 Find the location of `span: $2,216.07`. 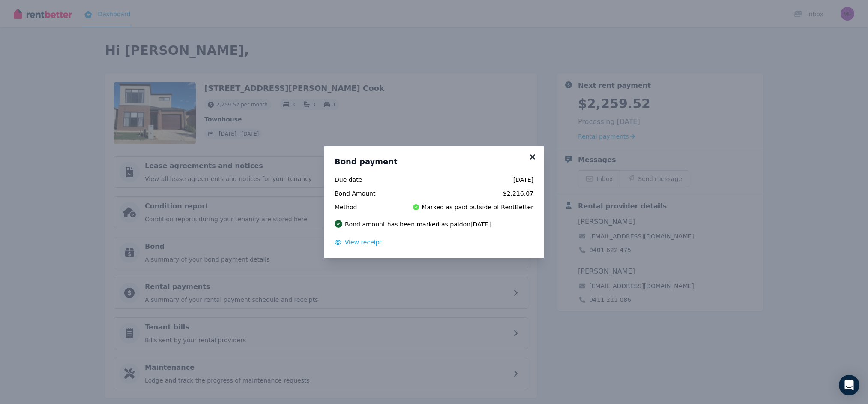

span: $2,216.07 is located at coordinates (466, 193).